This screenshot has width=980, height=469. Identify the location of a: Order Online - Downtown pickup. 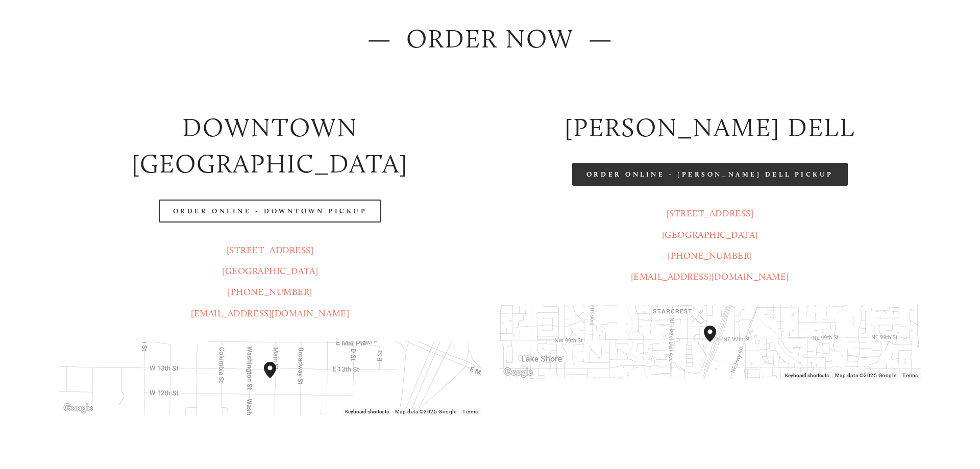
(270, 210).